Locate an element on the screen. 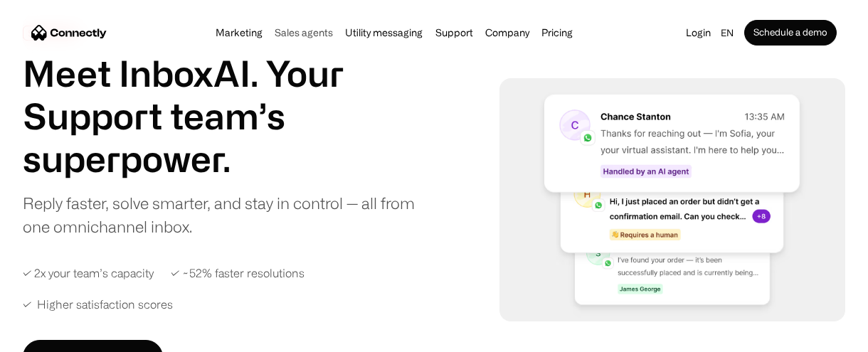 This screenshot has width=868, height=352. div: Company is located at coordinates (507, 33).